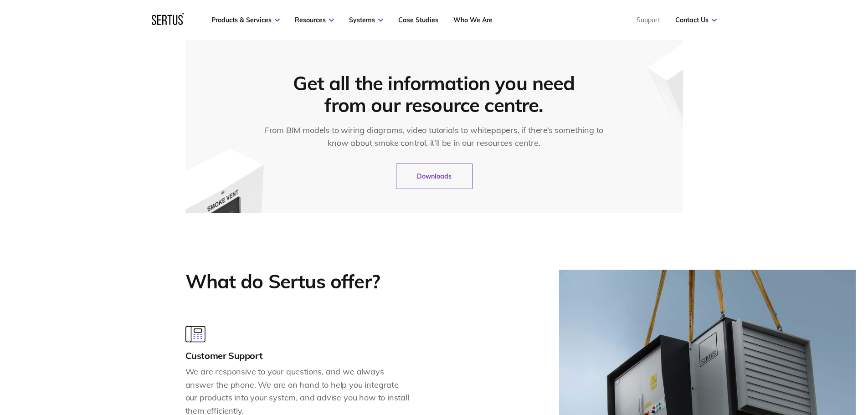 This screenshot has height=415, width=868. Describe the element at coordinates (418, 20) in the screenshot. I see `a: Case Studies` at that location.